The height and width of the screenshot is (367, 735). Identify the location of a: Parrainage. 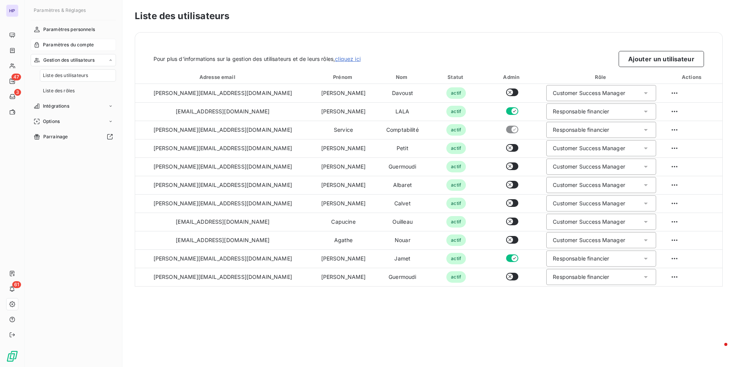
(73, 137).